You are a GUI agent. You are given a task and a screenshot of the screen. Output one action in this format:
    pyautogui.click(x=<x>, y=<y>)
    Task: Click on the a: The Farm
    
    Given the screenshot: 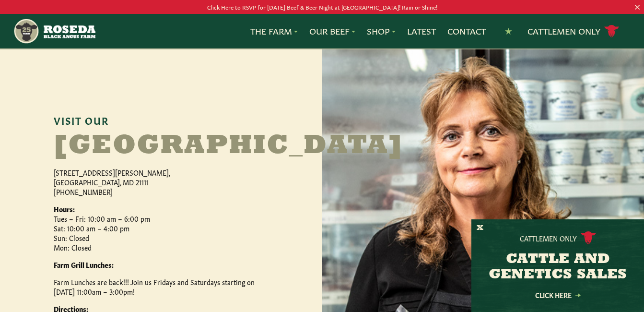 What is the action you would take?
    pyautogui.click(x=274, y=31)
    